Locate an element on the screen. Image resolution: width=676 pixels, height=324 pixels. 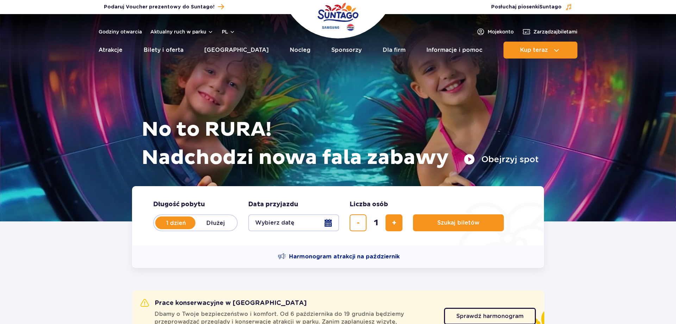
span: Kup teraz is located at coordinates (534, 50).